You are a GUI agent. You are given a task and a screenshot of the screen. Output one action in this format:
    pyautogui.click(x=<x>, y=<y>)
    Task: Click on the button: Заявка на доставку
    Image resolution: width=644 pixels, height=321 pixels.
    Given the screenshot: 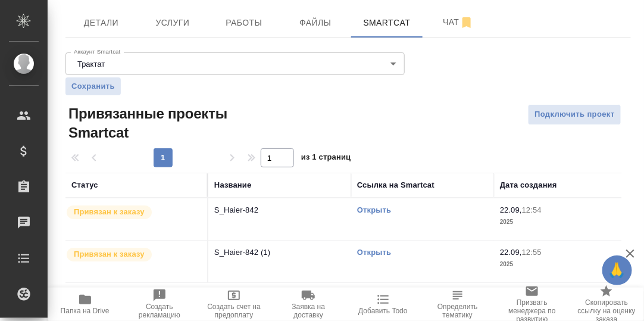 What is the action you would take?
    pyautogui.click(x=308, y=304)
    